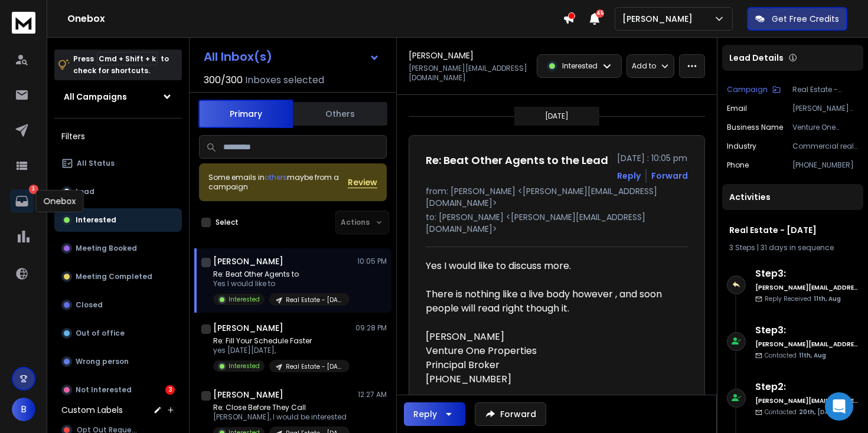 The width and height of the screenshot is (868, 433). Describe the element at coordinates (114, 277) in the screenshot. I see `p: Meeting Completed` at that location.